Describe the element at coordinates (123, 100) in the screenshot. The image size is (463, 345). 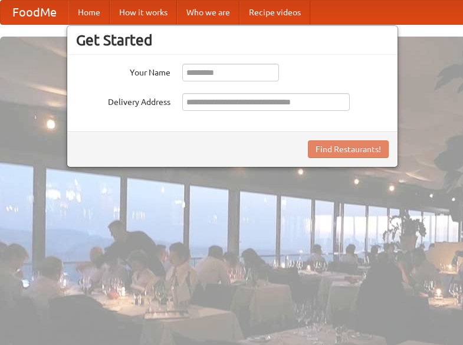
I see `label: Delivery Address` at that location.